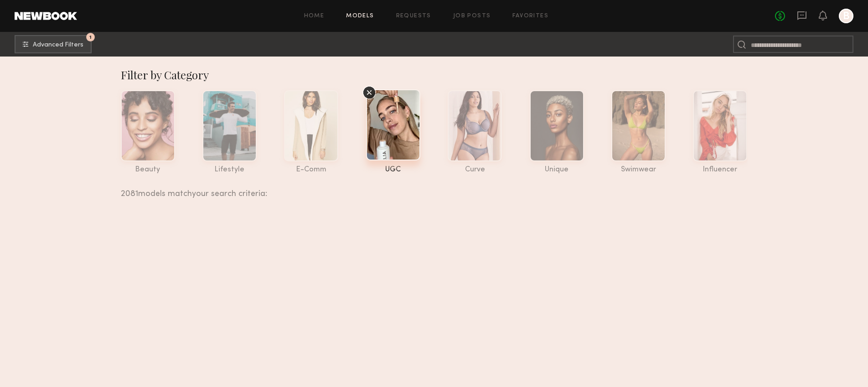 The image size is (868, 387). What do you see at coordinates (475, 169) in the screenshot?
I see `div: curve` at bounding box center [475, 169].